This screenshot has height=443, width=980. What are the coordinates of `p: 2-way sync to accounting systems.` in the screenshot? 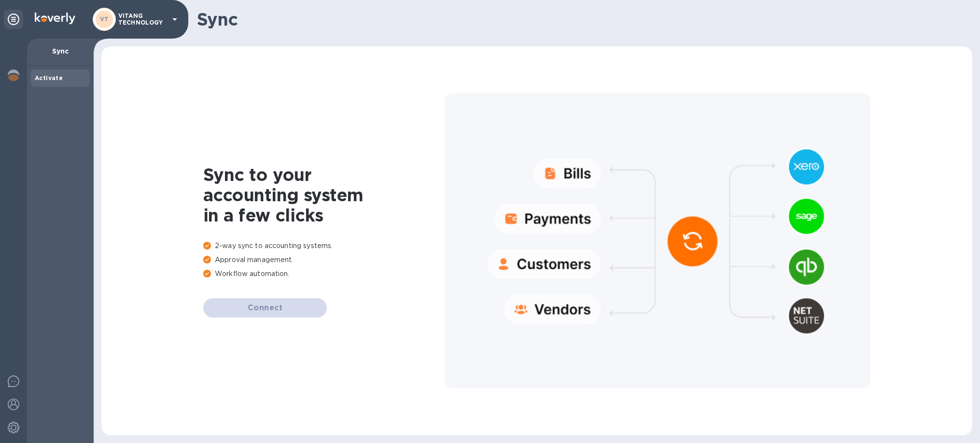 It's located at (324, 246).